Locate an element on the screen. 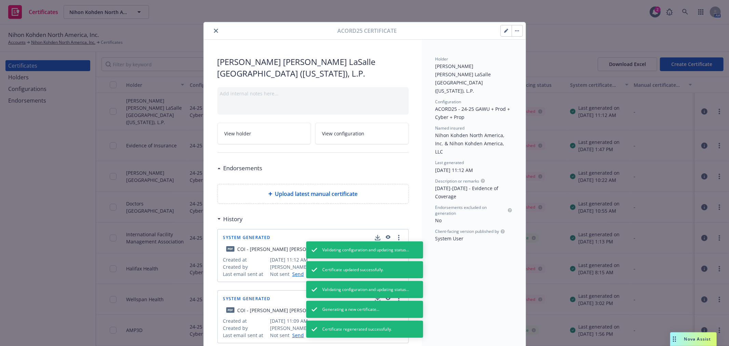  span: Description or remarks is located at coordinates (457, 181).